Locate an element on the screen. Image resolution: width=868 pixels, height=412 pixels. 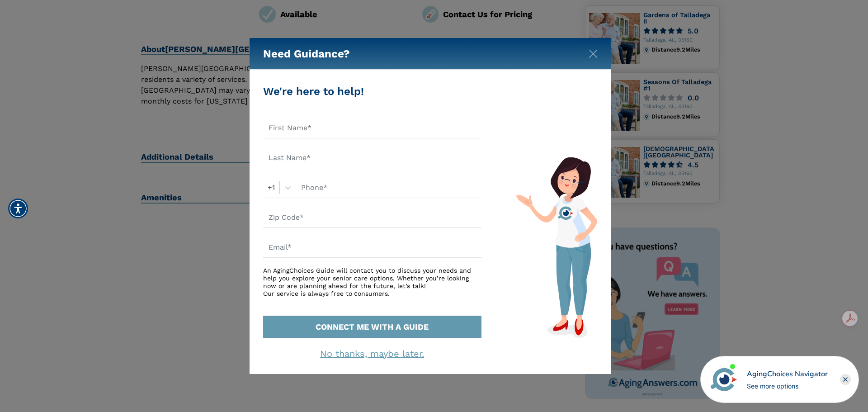
div: We're here to help! is located at coordinates (372, 92).